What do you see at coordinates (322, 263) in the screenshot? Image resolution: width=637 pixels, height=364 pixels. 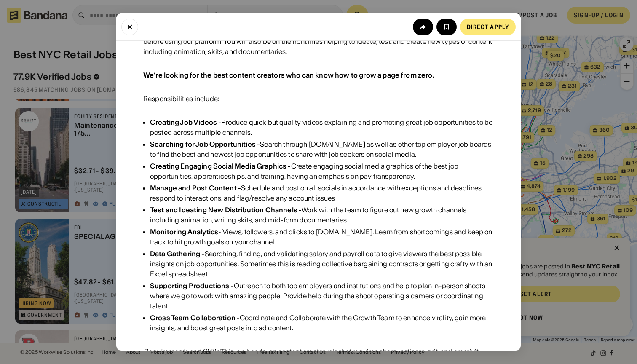 I see `div: Searching, finding, and validating salary and payroll data to give viewers the best possible insi...` at bounding box center [322, 263].